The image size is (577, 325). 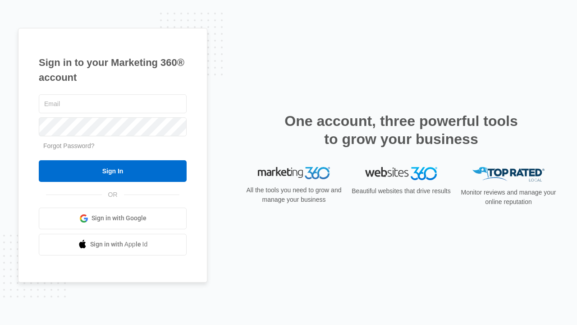 I want to click on img: Marketing 360, so click(x=294, y=173).